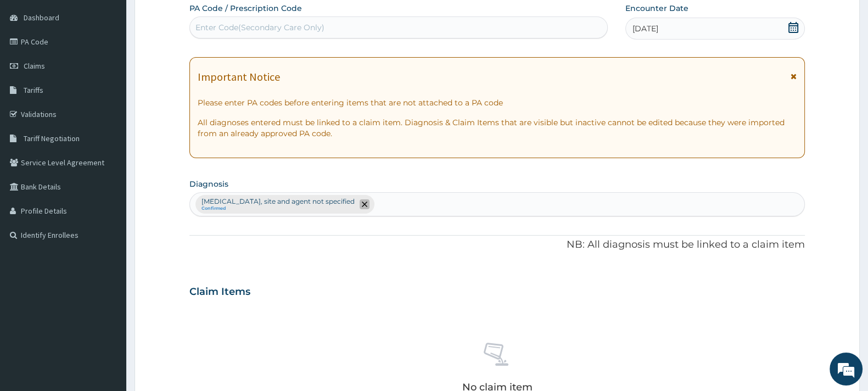 Image resolution: width=868 pixels, height=391 pixels. I want to click on h3: Claim Items, so click(219, 292).